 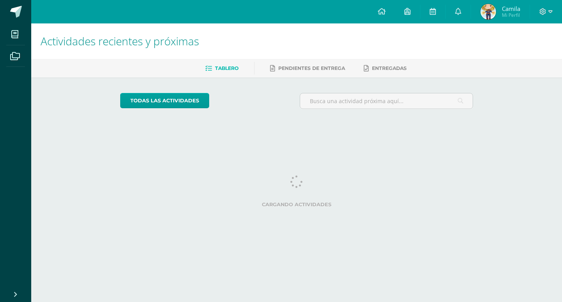 I want to click on span: Tablero, so click(x=227, y=68).